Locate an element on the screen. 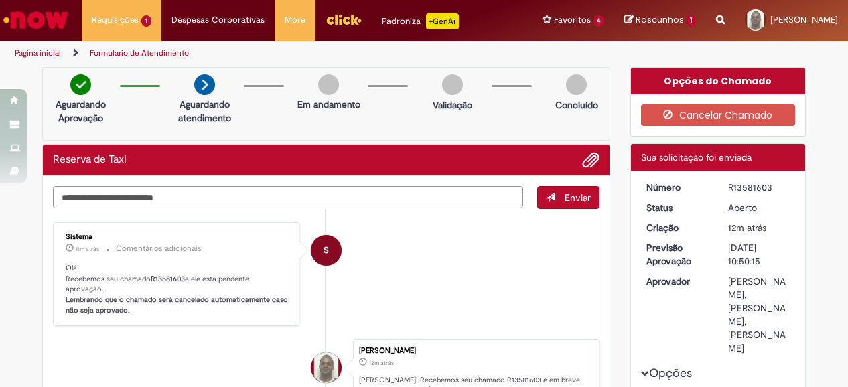  a: Rascunhos is located at coordinates (660, 20).